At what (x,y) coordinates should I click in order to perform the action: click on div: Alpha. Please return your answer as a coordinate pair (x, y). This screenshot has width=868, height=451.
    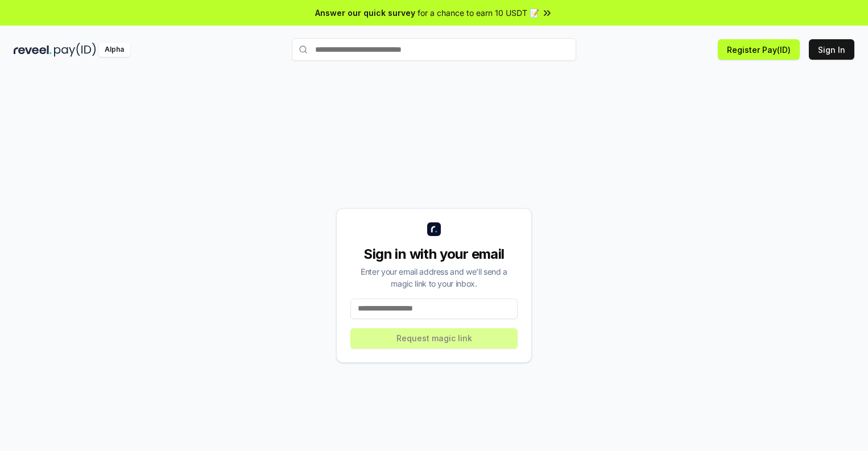
    Looking at the image, I should click on (114, 49).